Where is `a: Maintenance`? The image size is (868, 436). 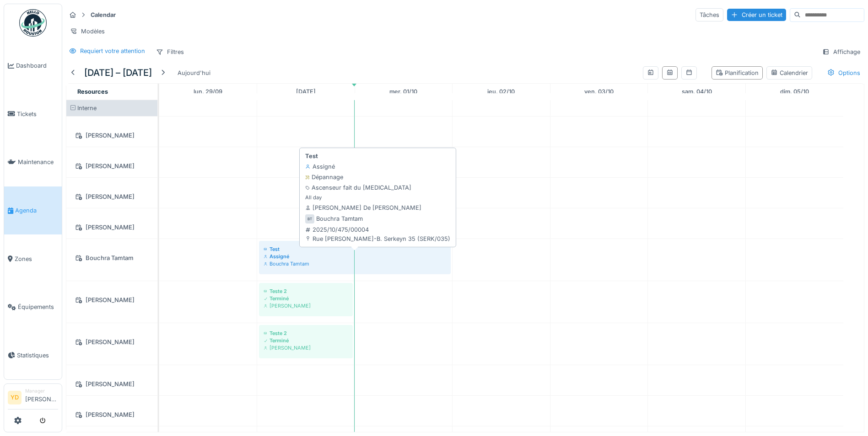 a: Maintenance is located at coordinates (33, 163).